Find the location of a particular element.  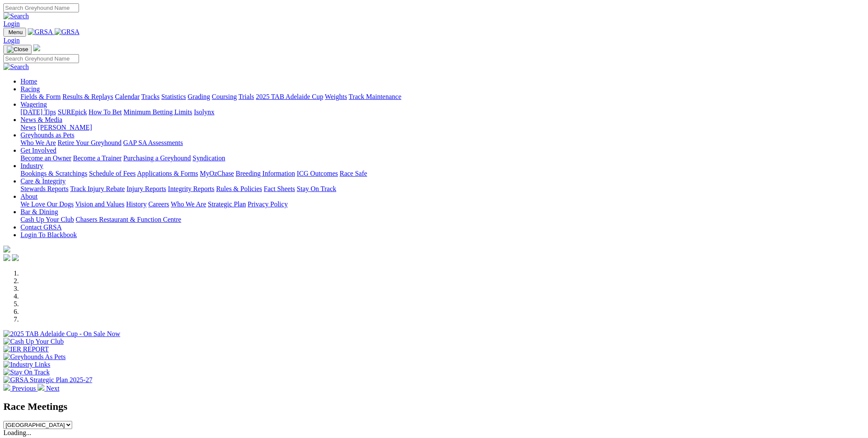

img: Greyhounds As Pets is located at coordinates (34, 357).